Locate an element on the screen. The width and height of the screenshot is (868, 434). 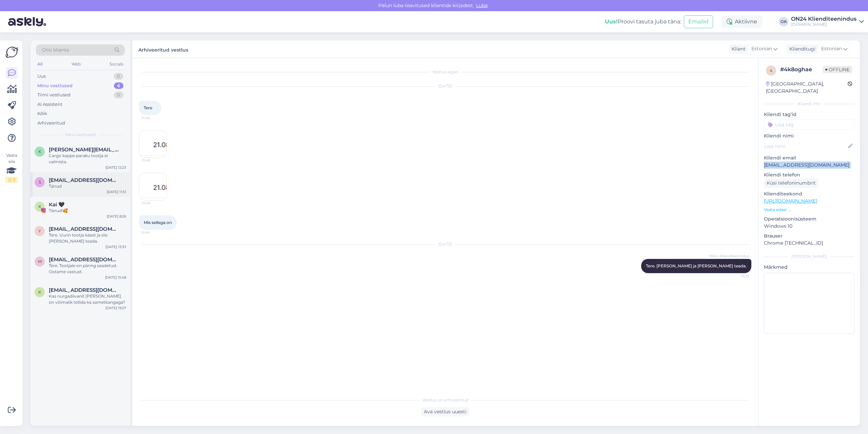
input: Lisa tag is located at coordinates (809, 124).